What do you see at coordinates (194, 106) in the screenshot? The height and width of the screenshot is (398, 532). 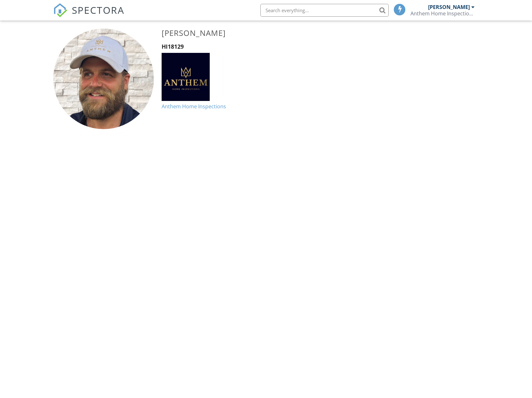 I see `a: Anthem Home Inspections` at bounding box center [194, 106].